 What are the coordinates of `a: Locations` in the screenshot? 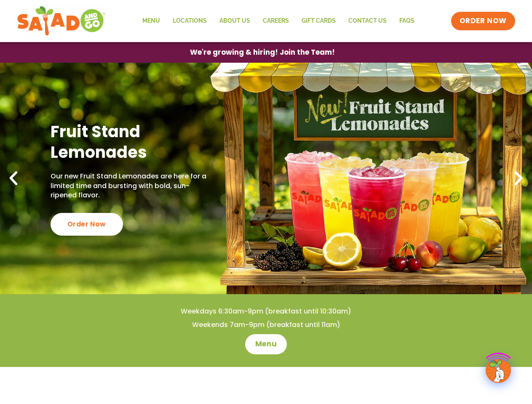 It's located at (189, 21).